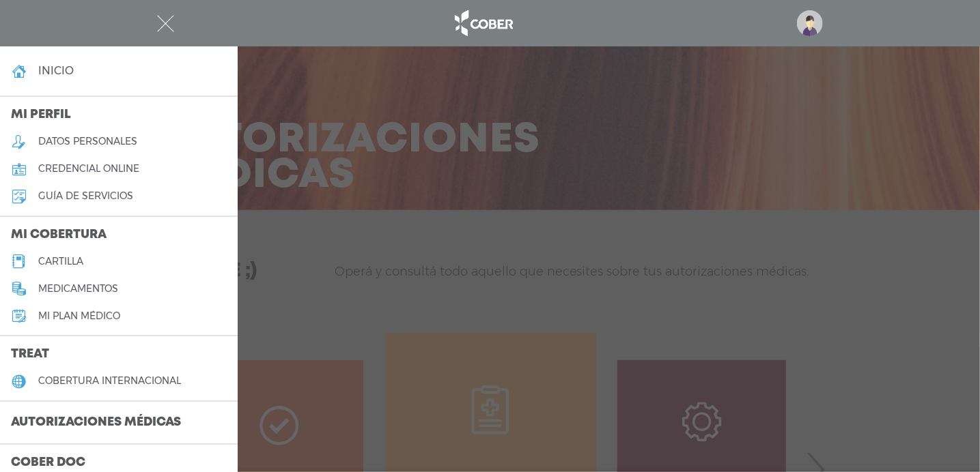 The width and height of the screenshot is (980, 472). What do you see at coordinates (89, 168) in the screenshot?
I see `h5: credencial online` at bounding box center [89, 168].